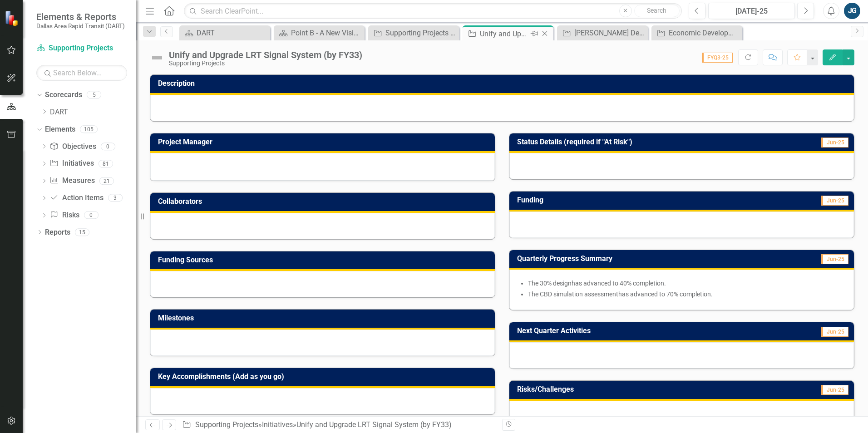  I want to click on h3: Description, so click(503, 84).